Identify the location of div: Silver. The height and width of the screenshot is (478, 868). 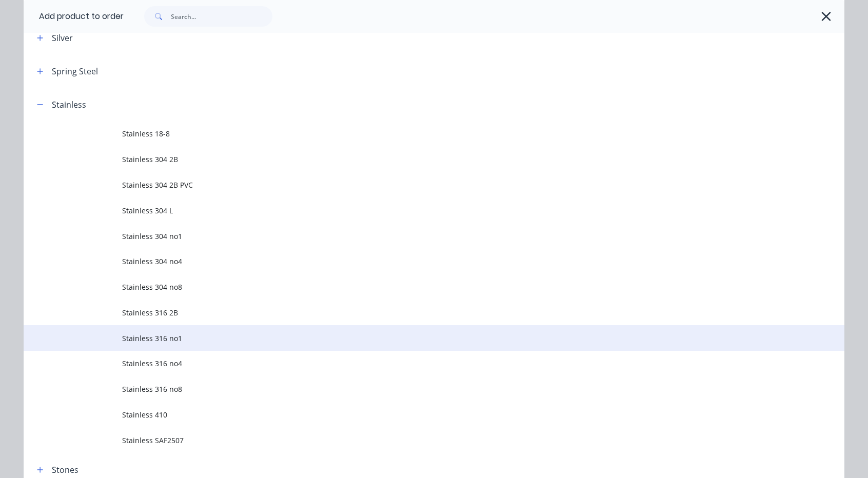
(62, 38).